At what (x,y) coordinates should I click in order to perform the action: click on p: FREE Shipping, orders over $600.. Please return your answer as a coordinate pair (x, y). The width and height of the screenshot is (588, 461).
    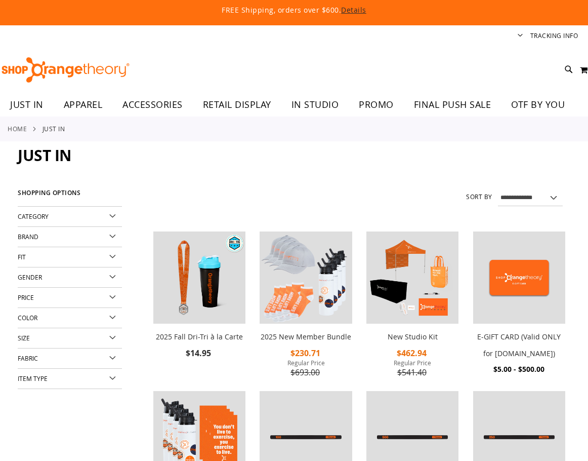
    Looking at the image, I should click on (294, 10).